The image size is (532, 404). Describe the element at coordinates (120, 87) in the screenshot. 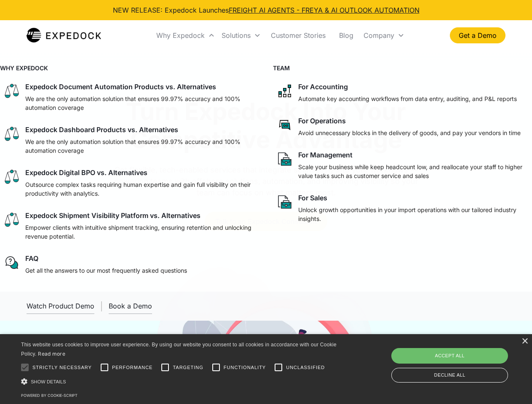

I see `div: Expedock Document Automation Products vs. Alternatives` at that location.